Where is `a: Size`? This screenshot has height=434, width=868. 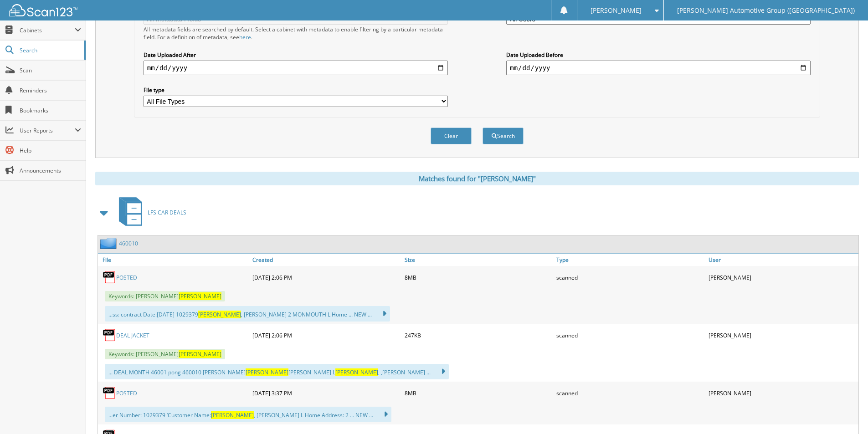
a: Size is located at coordinates (479, 260).